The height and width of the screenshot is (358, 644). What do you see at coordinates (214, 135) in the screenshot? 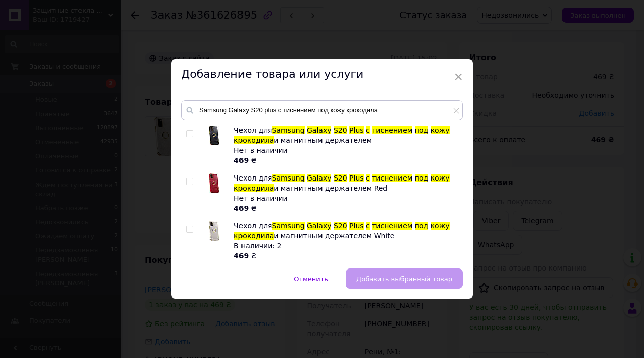
I see `img: Чехол для Samsung Galaxy S20 Plus с тиснением под кожу крокодила и магнитным держателем` at bounding box center [214, 135].